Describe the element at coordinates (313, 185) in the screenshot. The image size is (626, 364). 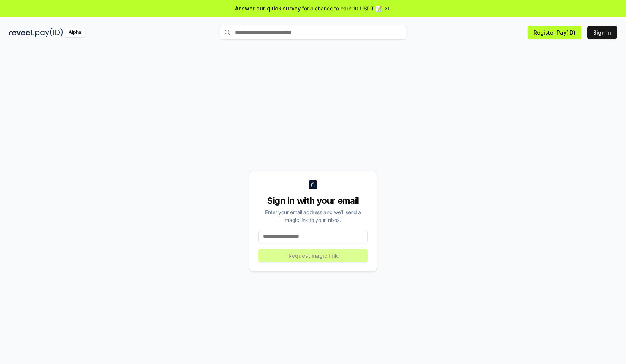
I see `img: logo_small` at that location.